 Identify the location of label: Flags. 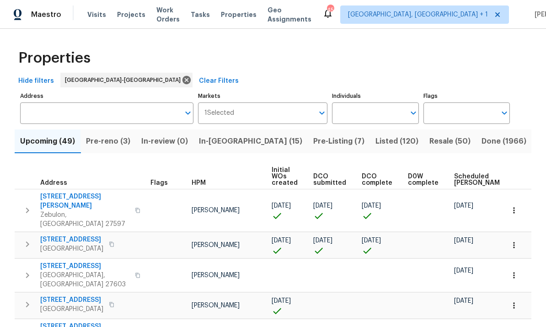
(466, 96).